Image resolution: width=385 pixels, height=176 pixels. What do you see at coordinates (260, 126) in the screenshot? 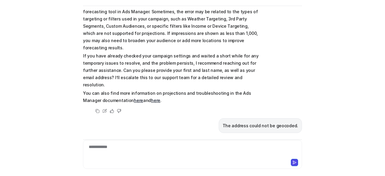
I see `p: The address could not be geocoded.` at bounding box center [260, 126].